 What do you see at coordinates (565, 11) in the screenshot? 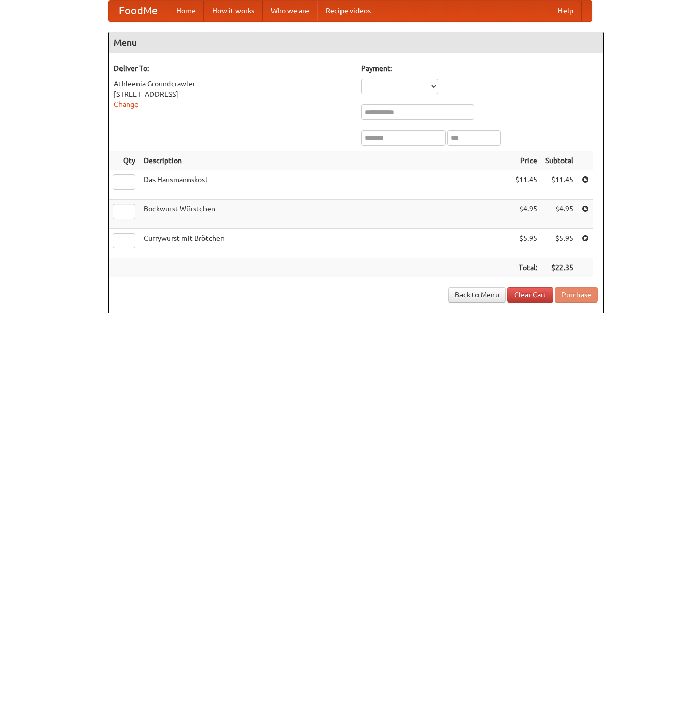
I see `a: Help` at bounding box center [565, 11].